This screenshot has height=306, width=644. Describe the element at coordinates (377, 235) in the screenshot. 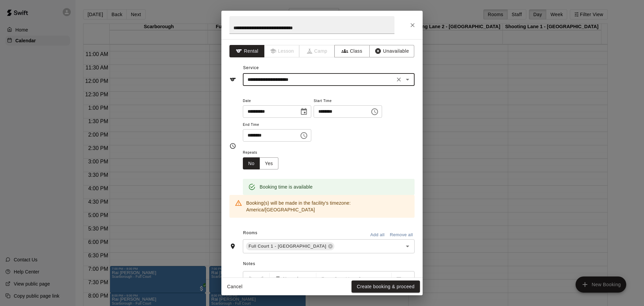

I see `button: Add all` at that location.